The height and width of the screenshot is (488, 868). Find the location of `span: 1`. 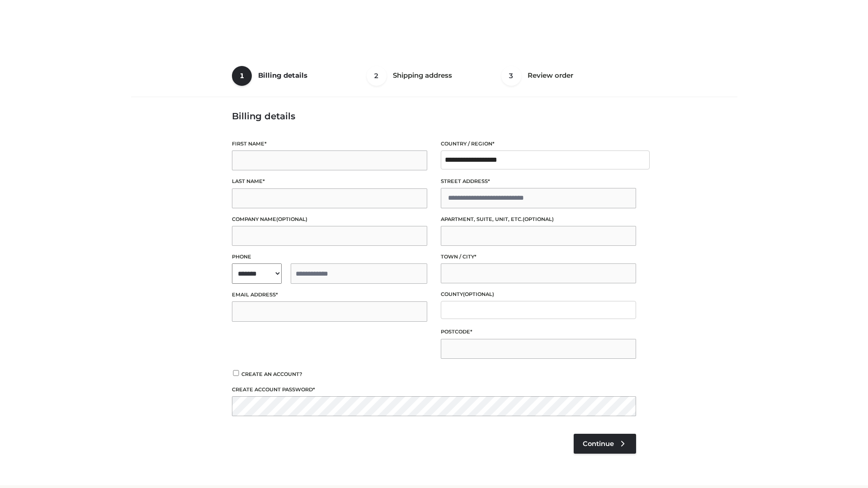

span: 1 is located at coordinates (242, 76).